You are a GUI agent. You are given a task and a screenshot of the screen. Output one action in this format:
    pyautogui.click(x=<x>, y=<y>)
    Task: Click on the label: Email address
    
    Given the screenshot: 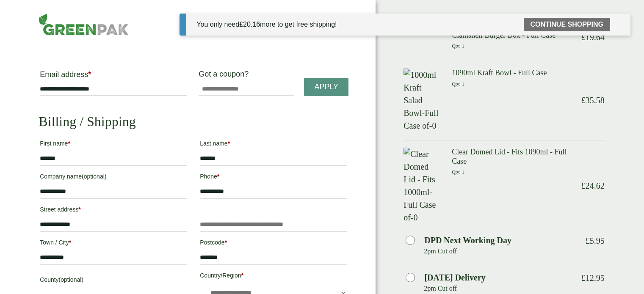 What is the action you would take?
    pyautogui.click(x=113, y=77)
    